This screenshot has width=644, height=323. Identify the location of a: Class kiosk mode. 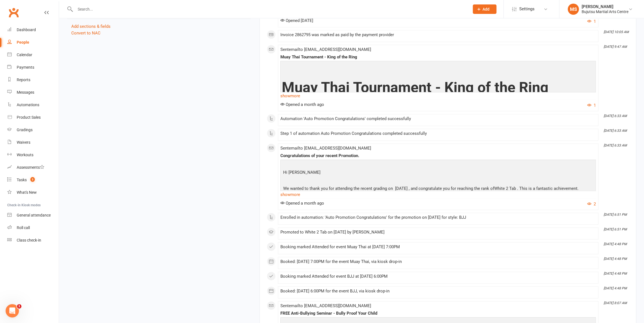
(33, 240).